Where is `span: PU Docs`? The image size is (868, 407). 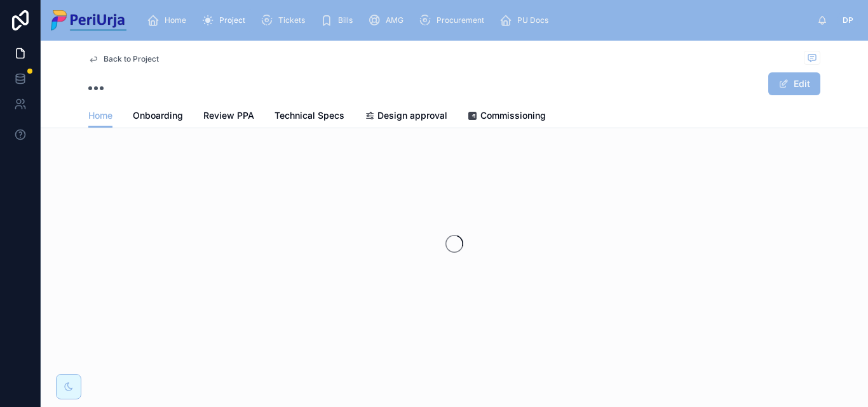
span: PU Docs is located at coordinates (533, 20).